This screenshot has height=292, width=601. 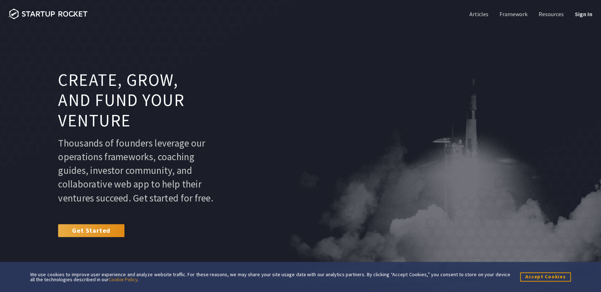 What do you see at coordinates (270, 277) in the screenshot?
I see `div: We use cookies to improve user experience and analyze website traffic. For these reasons, we may ...` at bounding box center [270, 277].